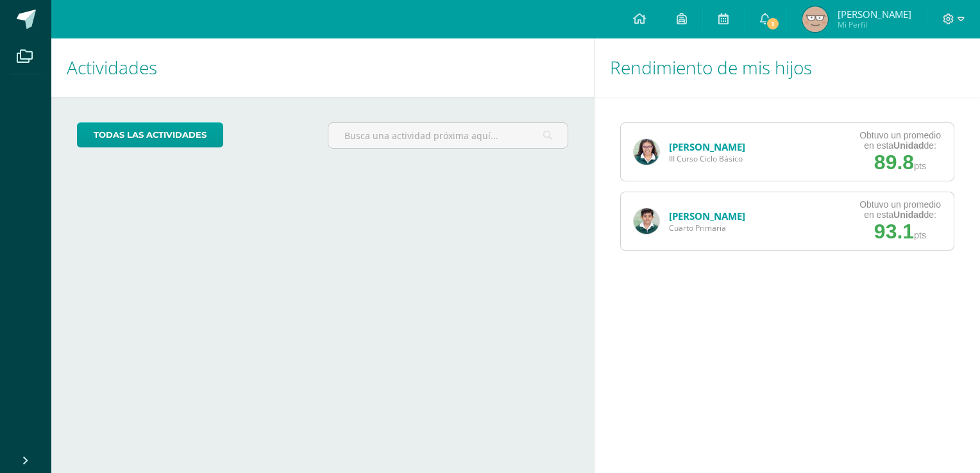 The image size is (980, 473). I want to click on input: Busca una actividad próxima aquí..., so click(448, 135).